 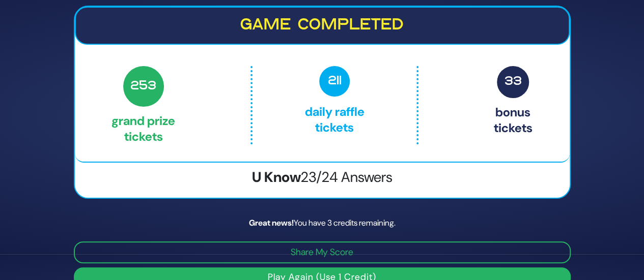 I want to click on strong: Great news!, so click(x=272, y=223).